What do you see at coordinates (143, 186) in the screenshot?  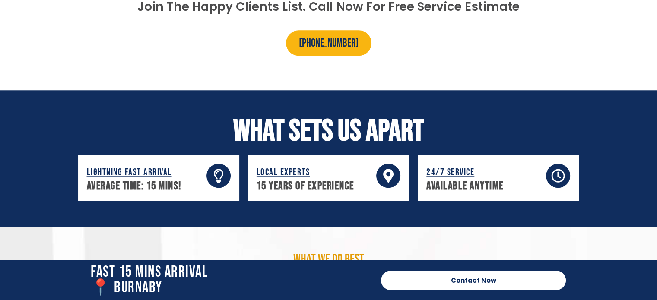 I see `p: Average time: 15 Mins!` at bounding box center [143, 186].